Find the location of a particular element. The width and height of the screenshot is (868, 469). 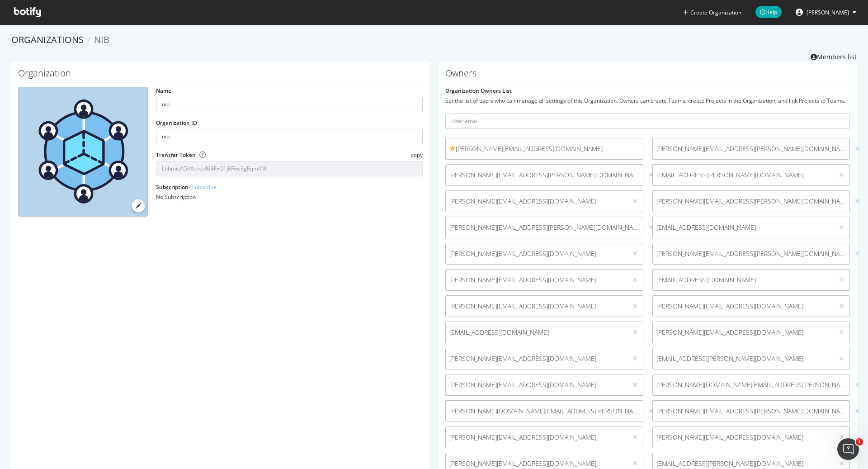

label: Name is located at coordinates (164, 90).